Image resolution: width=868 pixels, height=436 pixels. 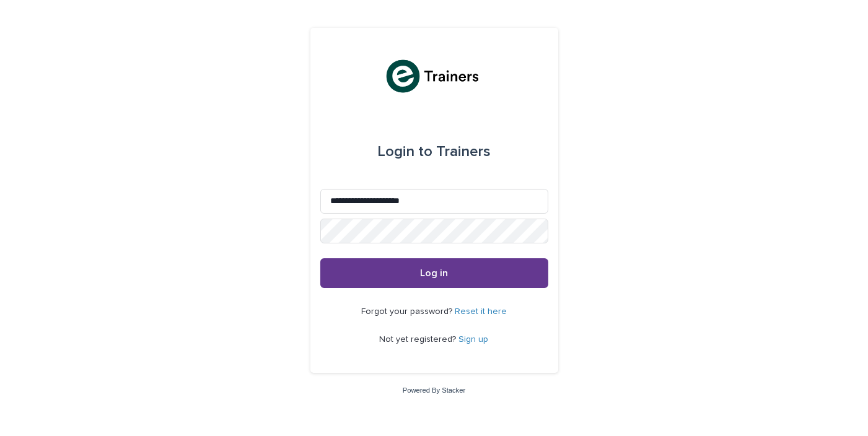 What do you see at coordinates (433, 390) in the screenshot?
I see `a: Powered By Stacker` at bounding box center [433, 390].